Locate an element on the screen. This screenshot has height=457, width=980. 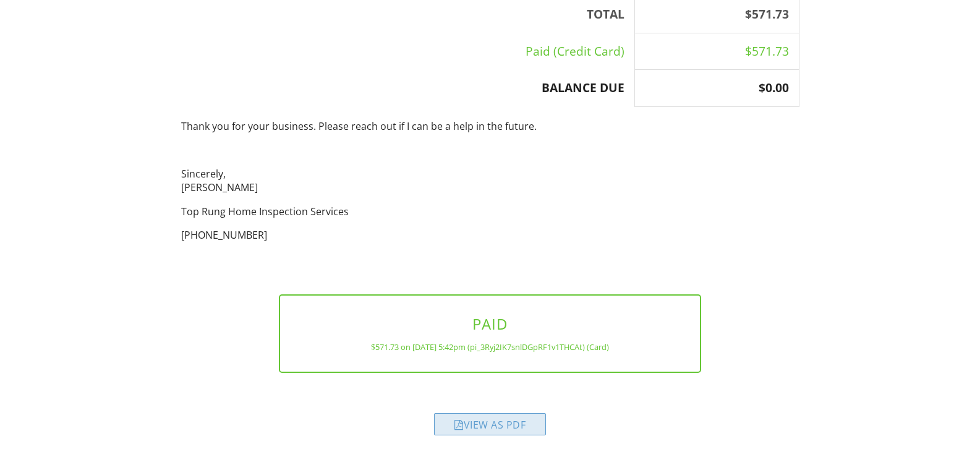
p: Thank you for your business. Please reach out if I can be a help in the future. is located at coordinates (490, 127).